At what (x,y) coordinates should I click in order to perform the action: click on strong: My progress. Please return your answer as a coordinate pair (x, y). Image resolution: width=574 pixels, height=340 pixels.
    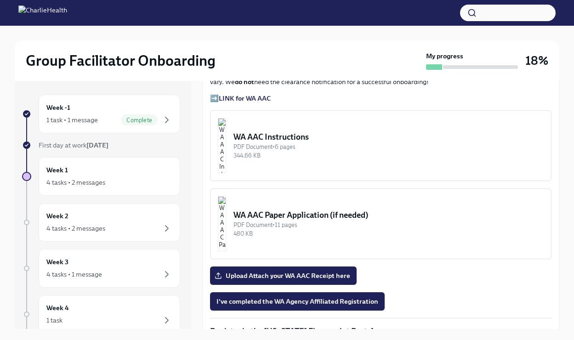
    Looking at the image, I should click on (445, 56).